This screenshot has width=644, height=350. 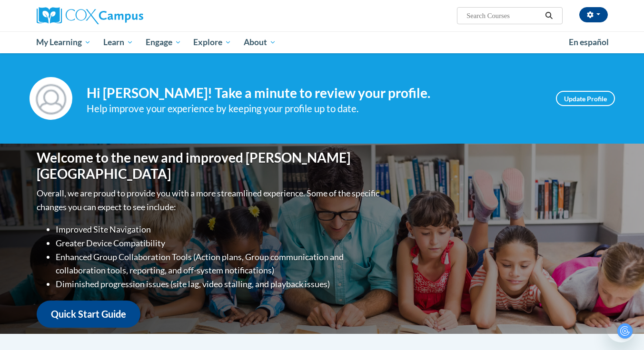 What do you see at coordinates (118, 42) in the screenshot?
I see `span: Learn` at bounding box center [118, 42].